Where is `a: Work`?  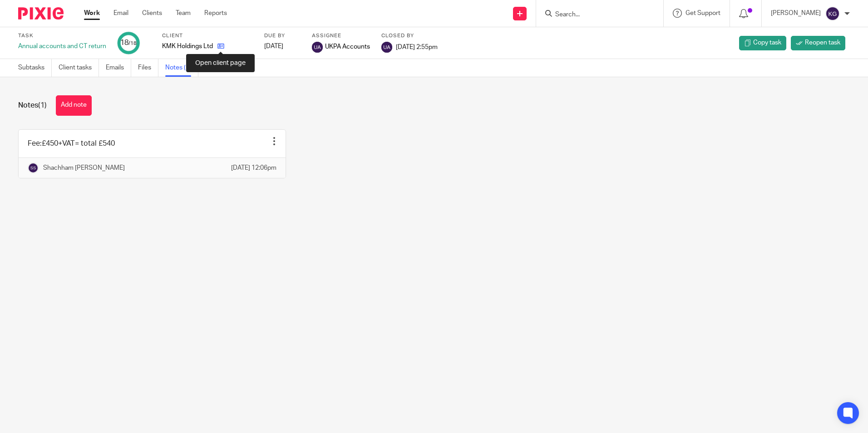
a: Work is located at coordinates (92, 14).